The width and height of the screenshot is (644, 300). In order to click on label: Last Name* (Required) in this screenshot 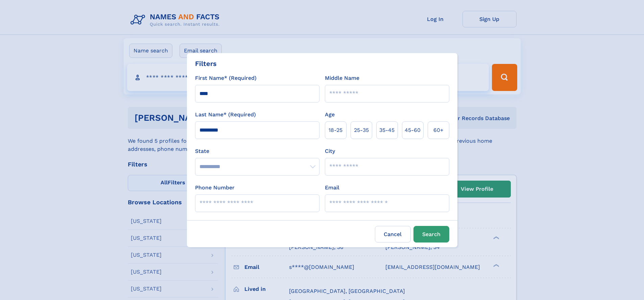, I will do `click(226, 115)`.